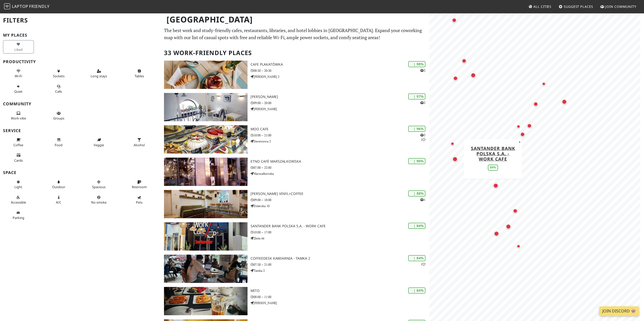  I want to click on h3: Coffeedesk Kawiarnia - Tamka 2, so click(340, 258).